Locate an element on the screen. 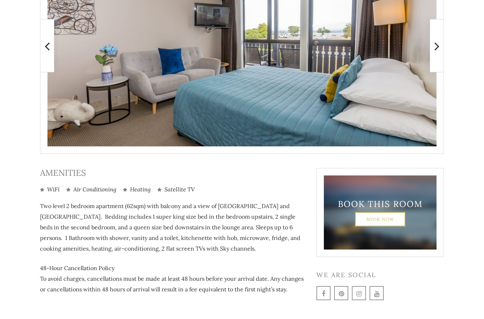 Image resolution: width=484 pixels, height=319 pixels. h3: We are social is located at coordinates (381, 275).